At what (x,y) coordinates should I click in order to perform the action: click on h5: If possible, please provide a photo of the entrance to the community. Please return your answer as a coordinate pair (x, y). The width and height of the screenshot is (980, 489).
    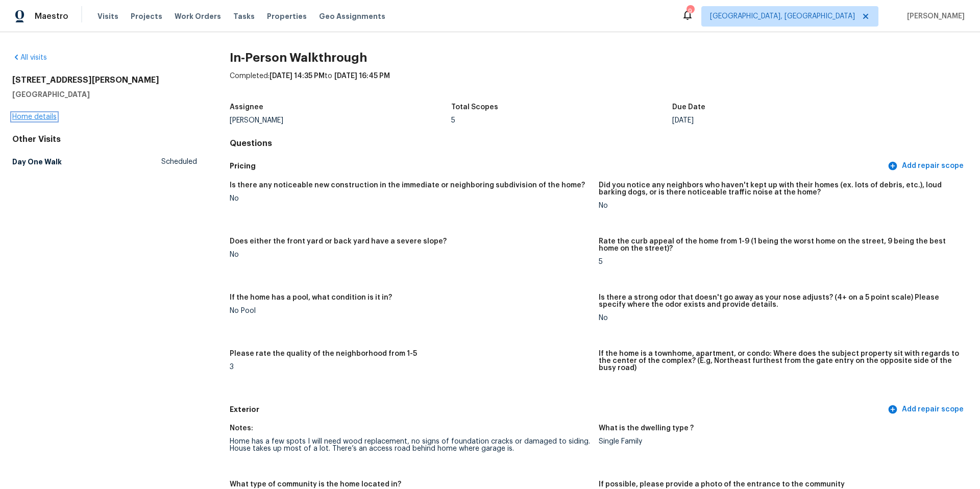
    Looking at the image, I should click on (721, 485).